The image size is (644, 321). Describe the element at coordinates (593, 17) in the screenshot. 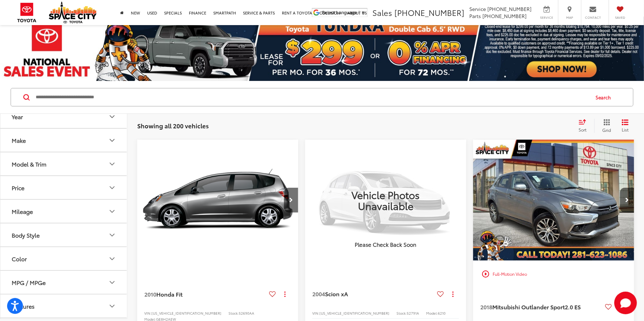

I see `span: Contact` at that location.